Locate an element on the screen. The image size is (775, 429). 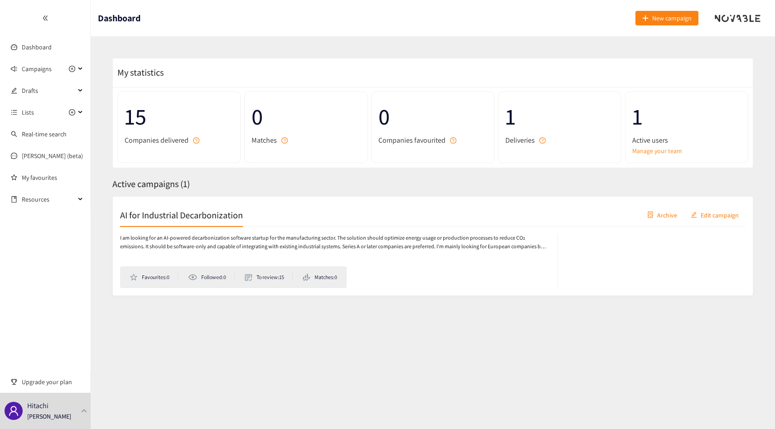
span: double-left is located at coordinates (45, 18).